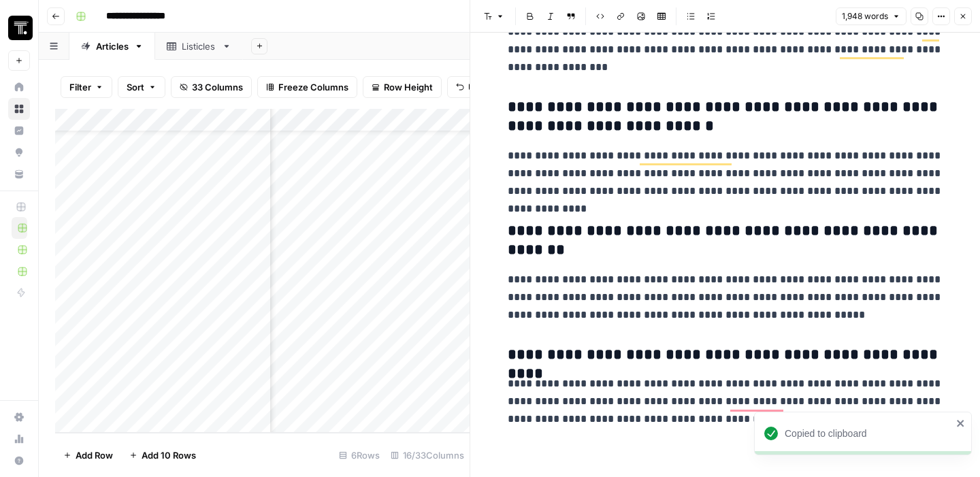  What do you see at coordinates (88, 456) in the screenshot?
I see `button: Add Row` at bounding box center [88, 456].